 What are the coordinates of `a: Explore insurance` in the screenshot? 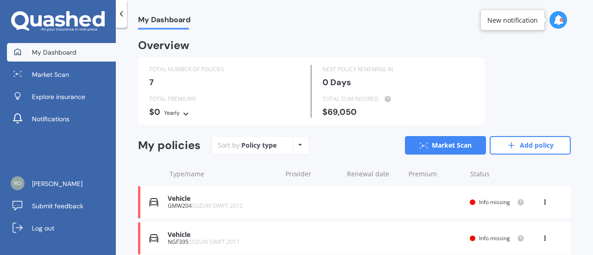 It's located at (61, 97).